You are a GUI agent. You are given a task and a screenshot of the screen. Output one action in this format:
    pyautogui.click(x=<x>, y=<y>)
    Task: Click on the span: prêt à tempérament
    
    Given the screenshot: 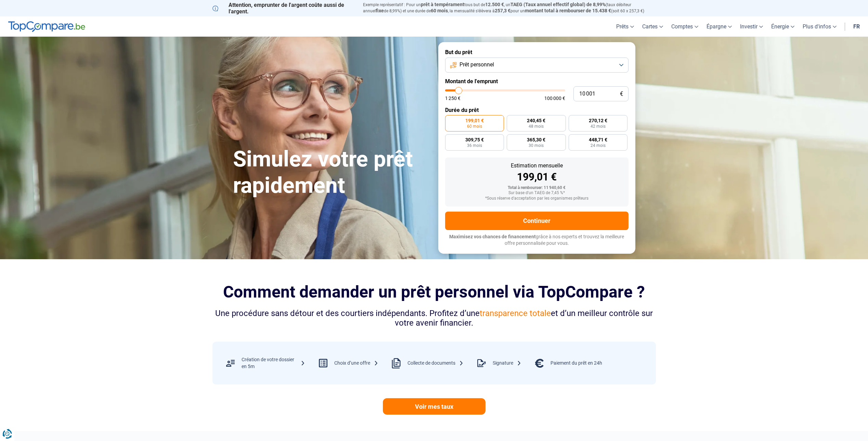 What is the action you would take?
    pyautogui.click(x=442, y=4)
    